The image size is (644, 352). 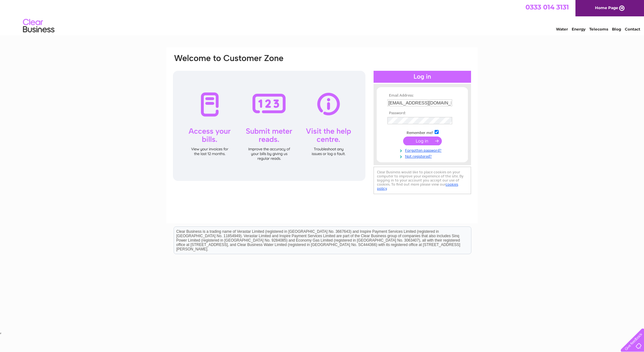 I want to click on a: Energy, so click(x=578, y=29).